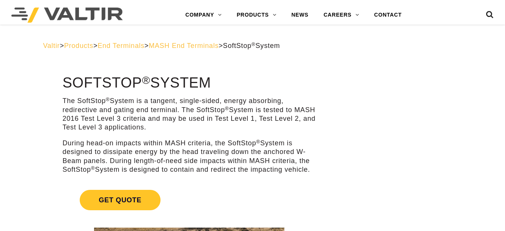  Describe the element at coordinates (67, 15) in the screenshot. I see `img: Valtir` at that location.